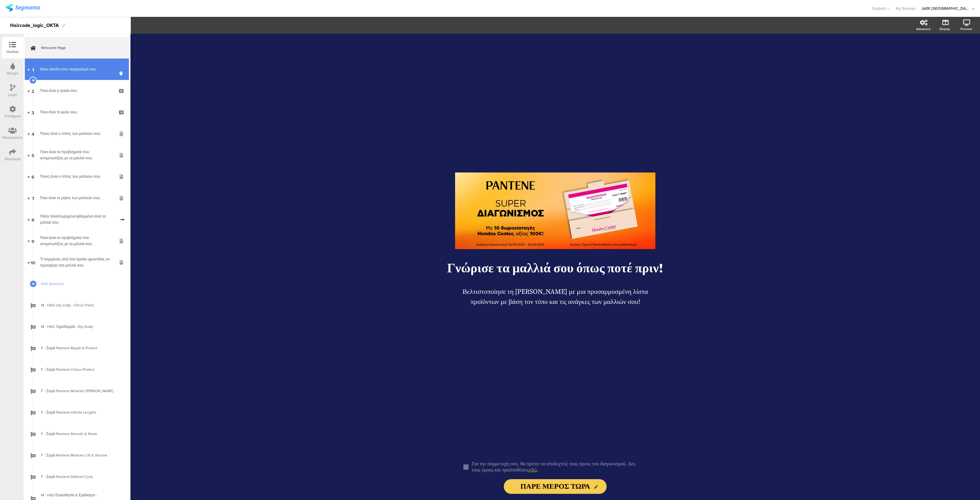  What do you see at coordinates (80, 455) in the screenshot?
I see `span: F - Σειρά Pantene Miracles Lift & Volume` at bounding box center [80, 455].